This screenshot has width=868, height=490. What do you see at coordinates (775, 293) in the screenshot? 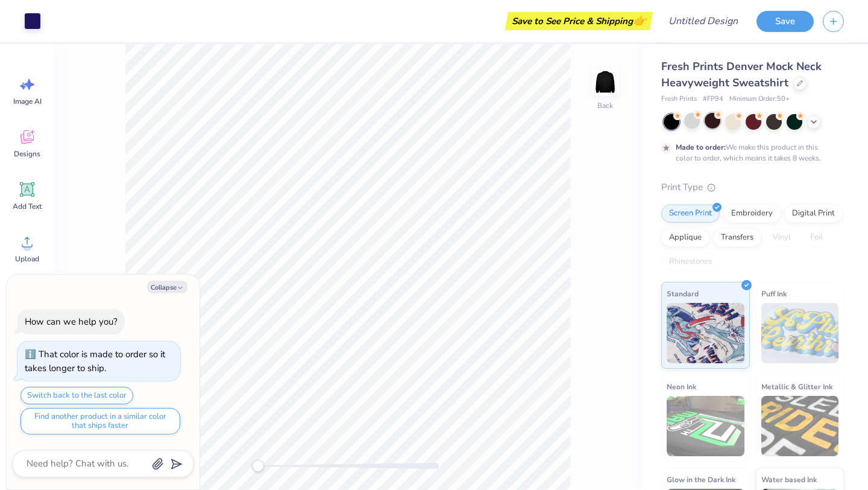
I see `span: Puff Ink` at bounding box center [775, 293].